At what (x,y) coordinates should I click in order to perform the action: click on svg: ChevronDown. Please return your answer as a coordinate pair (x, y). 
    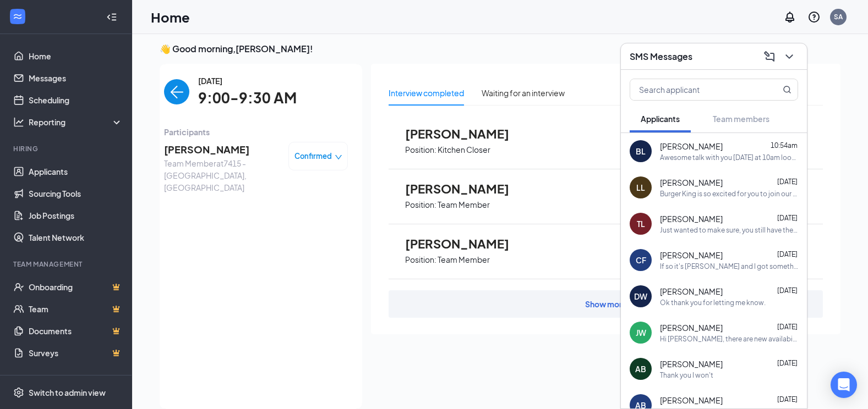
    Looking at the image, I should click on (790, 57).